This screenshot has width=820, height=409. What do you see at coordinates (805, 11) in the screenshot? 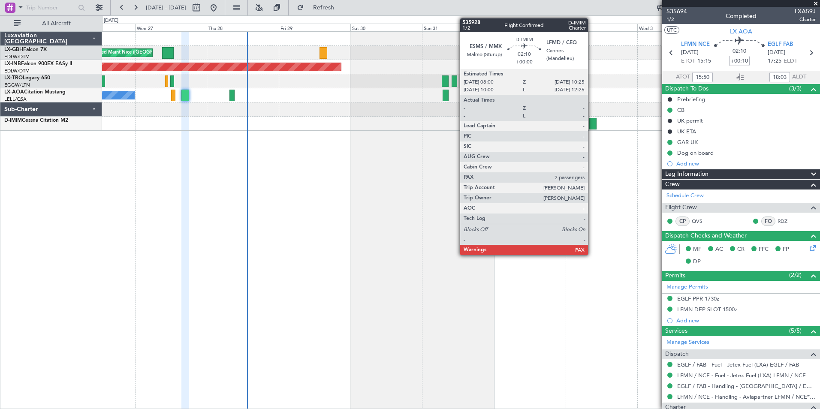
I see `span: LXA59J` at bounding box center [805, 11].